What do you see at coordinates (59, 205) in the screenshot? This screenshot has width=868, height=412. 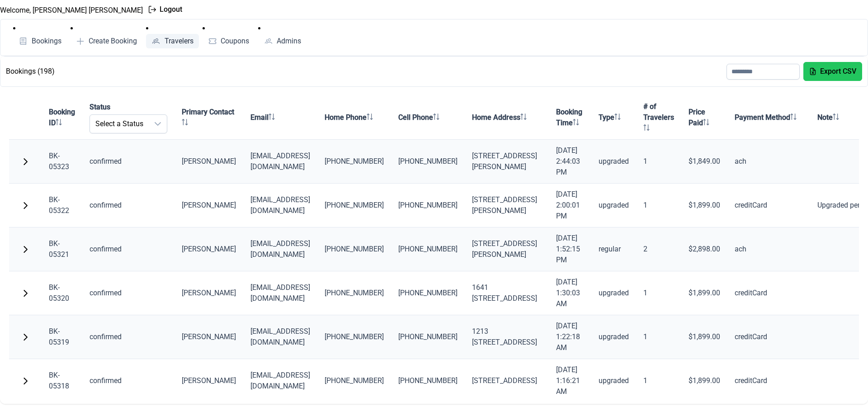 I see `a: BK-05322` at bounding box center [59, 205].